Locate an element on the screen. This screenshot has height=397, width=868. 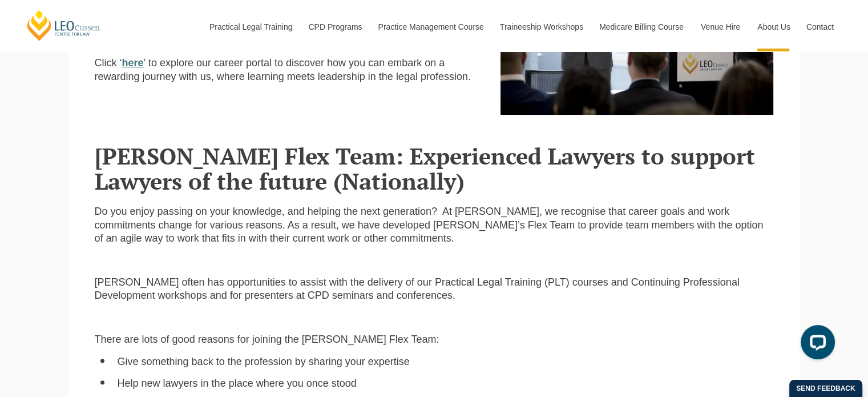
a: CPD Programs is located at coordinates (334, 27).